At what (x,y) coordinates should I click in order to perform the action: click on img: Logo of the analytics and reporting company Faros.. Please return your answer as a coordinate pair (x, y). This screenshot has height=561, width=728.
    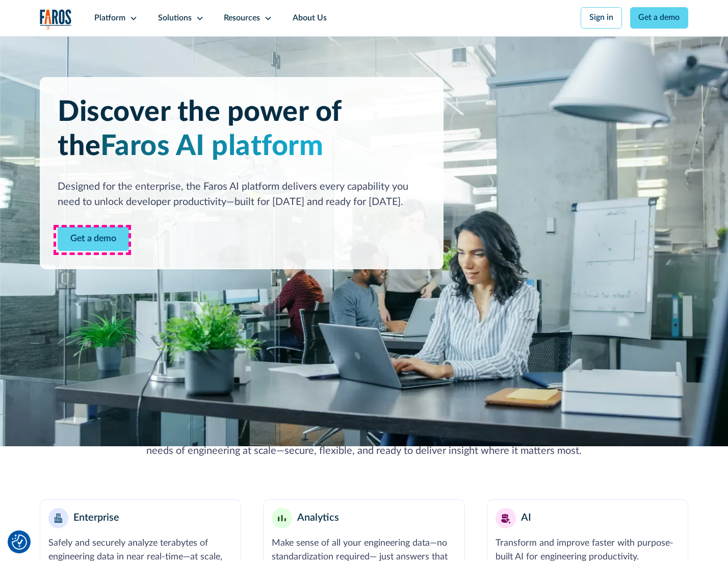
    Looking at the image, I should click on (56, 20).